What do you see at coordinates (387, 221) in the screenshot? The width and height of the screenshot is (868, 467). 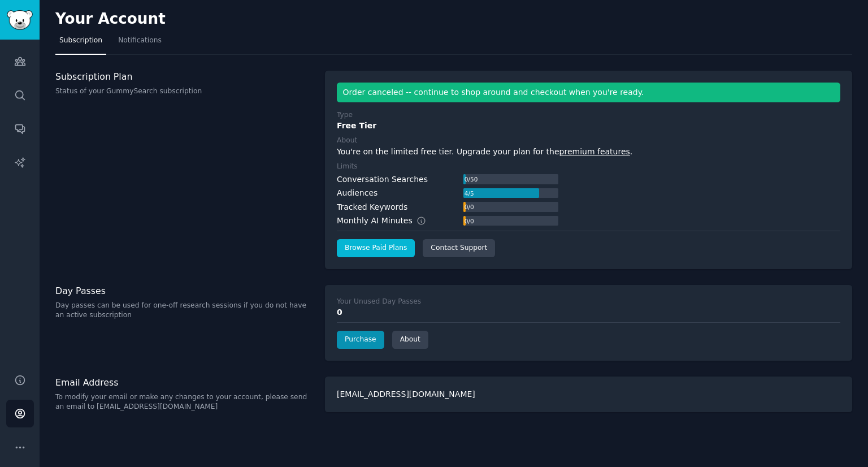 I see `div: Monthly AI Minutes` at bounding box center [387, 221].